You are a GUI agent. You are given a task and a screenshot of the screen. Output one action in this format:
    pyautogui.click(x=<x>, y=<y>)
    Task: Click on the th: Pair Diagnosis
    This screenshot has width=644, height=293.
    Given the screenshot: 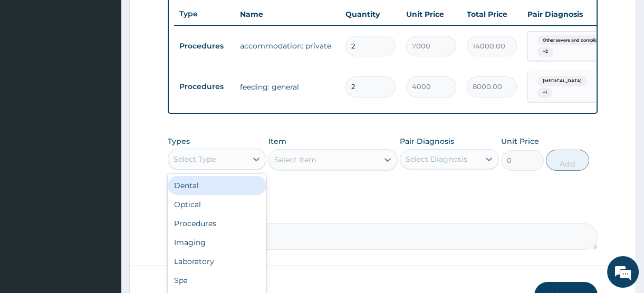 What is the action you would take?
    pyautogui.click(x=580, y=14)
    